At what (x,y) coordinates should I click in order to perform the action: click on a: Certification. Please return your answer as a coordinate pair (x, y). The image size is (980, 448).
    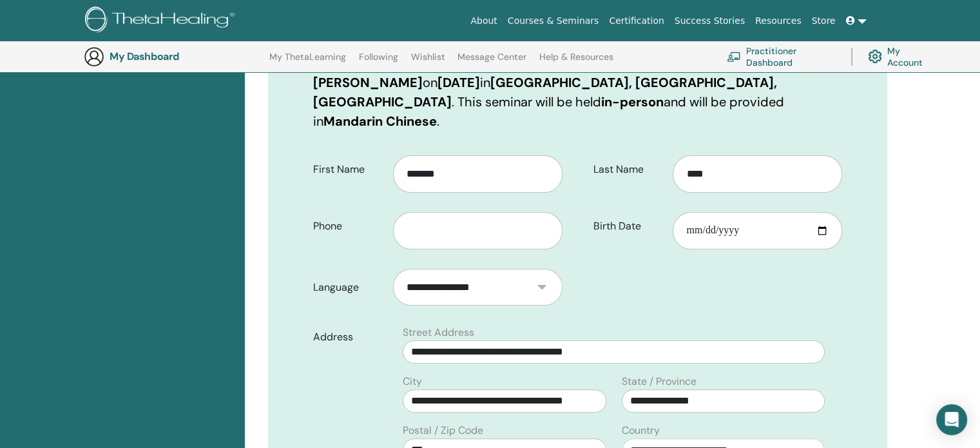
    Looking at the image, I should click on (636, 21).